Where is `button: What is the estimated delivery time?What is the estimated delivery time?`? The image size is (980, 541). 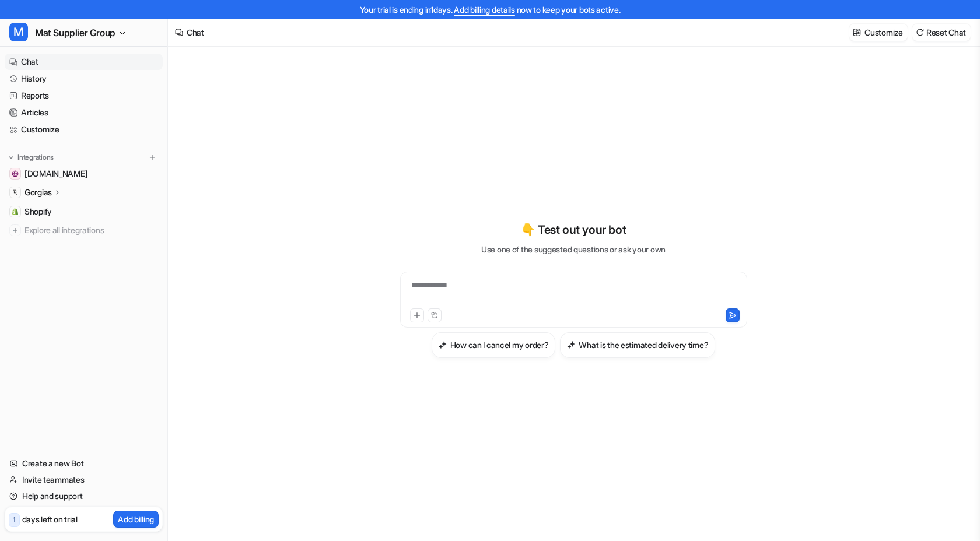 button: What is the estimated delivery time?What is the estimated delivery time? is located at coordinates (637, 345).